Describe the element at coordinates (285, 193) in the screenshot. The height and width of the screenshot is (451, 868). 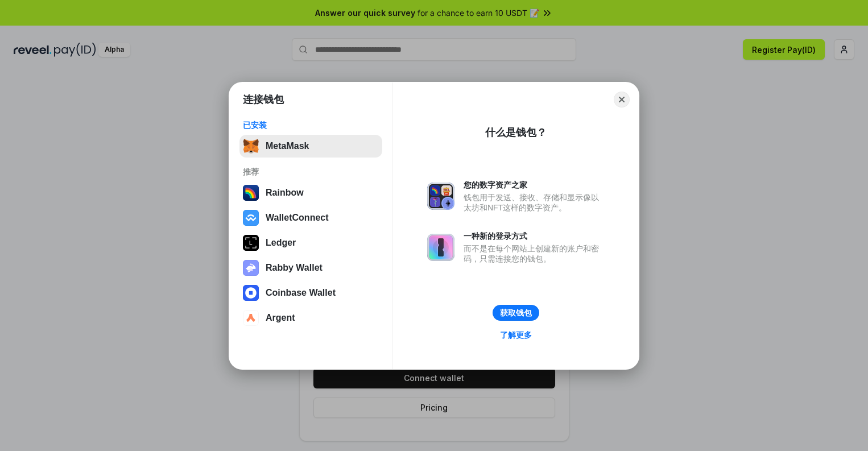
I see `div: Rainbow` at that location.